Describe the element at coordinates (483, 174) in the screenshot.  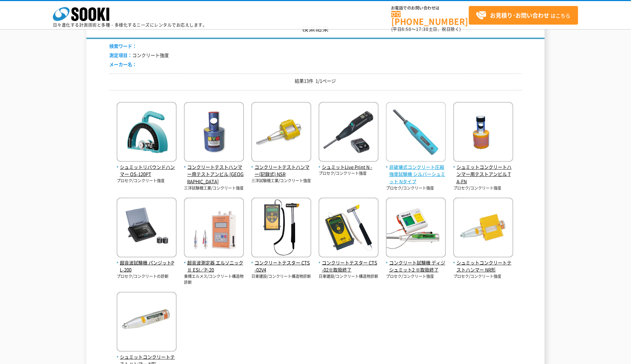
I see `span: シュミットコンクリートハンマー用テストアンビル TA-FN` at that location.